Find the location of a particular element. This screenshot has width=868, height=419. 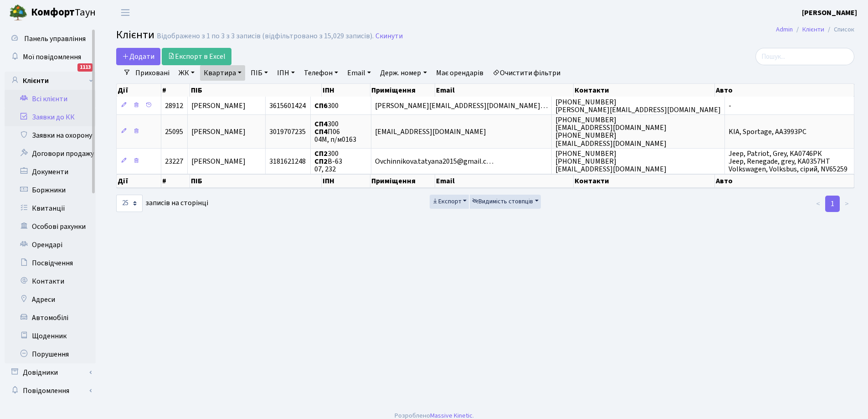

a: Всі клієнти is located at coordinates (50, 99).